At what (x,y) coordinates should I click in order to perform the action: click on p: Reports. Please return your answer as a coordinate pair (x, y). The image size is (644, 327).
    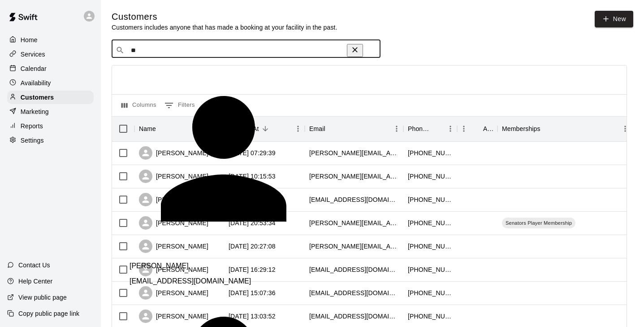
    Looking at the image, I should click on (32, 126).